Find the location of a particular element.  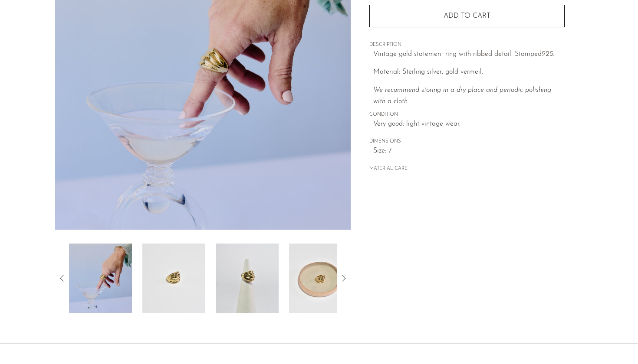

button: MATERIAL CARE is located at coordinates (388, 169).